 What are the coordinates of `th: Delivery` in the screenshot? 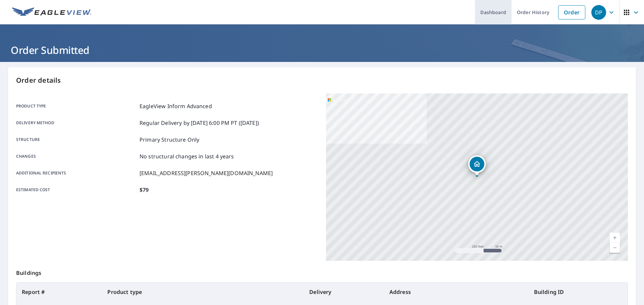 It's located at (344, 292).